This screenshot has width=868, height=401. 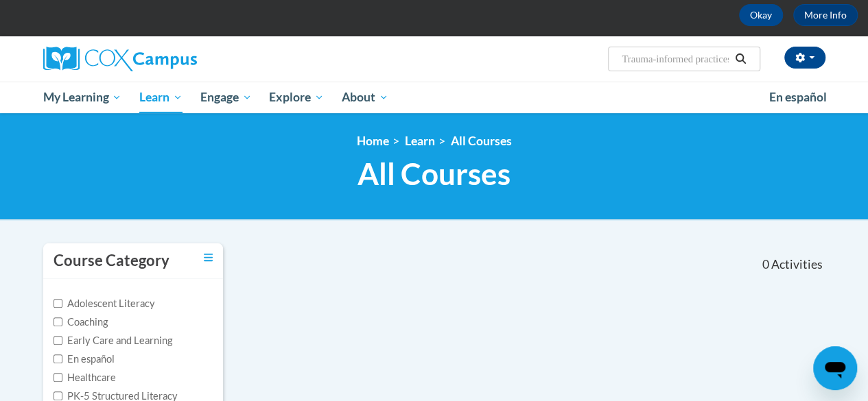 What do you see at coordinates (481, 141) in the screenshot?
I see `a: All Courses` at bounding box center [481, 141].